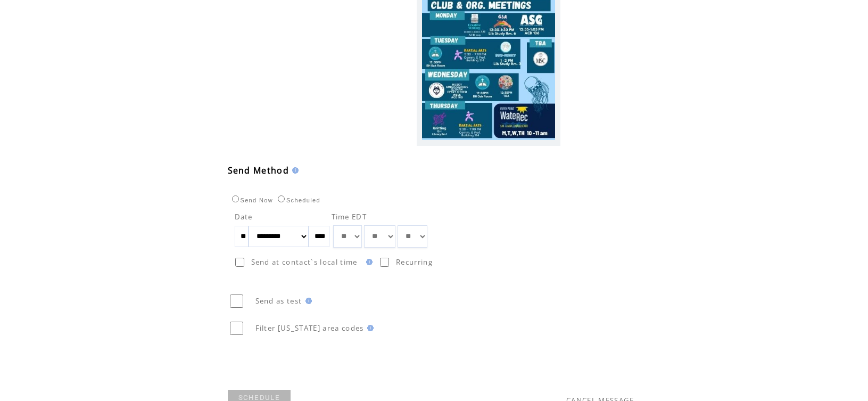  I want to click on label: Scheduled, so click(297, 200).